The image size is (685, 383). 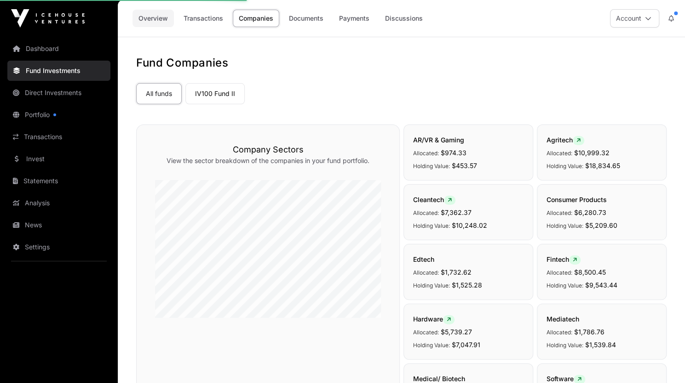 I want to click on span: $9,543.44, so click(x=601, y=285).